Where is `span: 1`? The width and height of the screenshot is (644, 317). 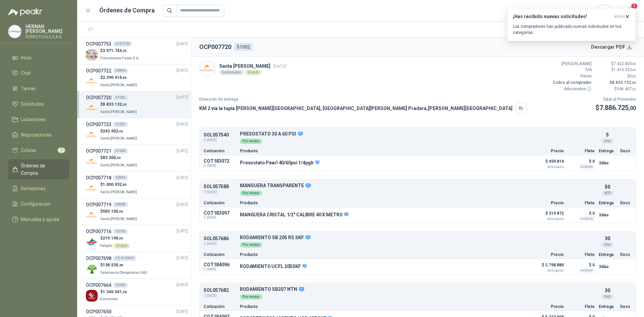
span: 1 is located at coordinates (634, 6).